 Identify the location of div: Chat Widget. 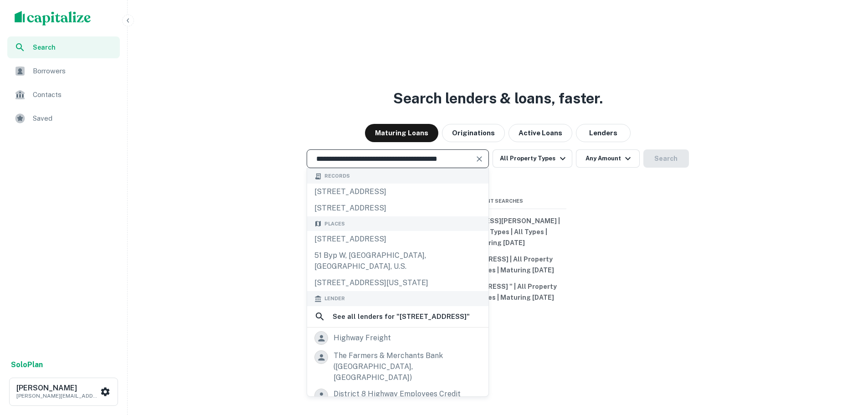
(845, 364).